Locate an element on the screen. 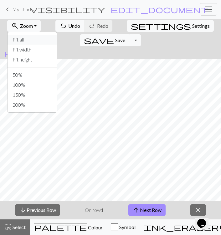  span: keyboard_arrow_left is located at coordinates (7, 9).